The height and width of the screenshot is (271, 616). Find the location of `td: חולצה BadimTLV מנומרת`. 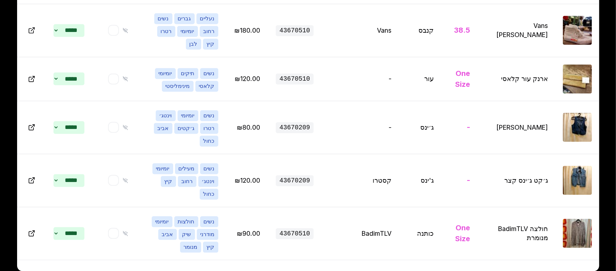

td: חולצה BadimTLV מנומרת is located at coordinates (516, 234).